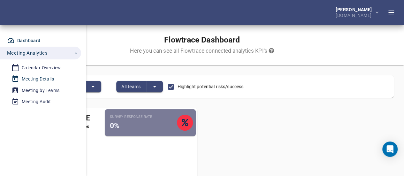  Describe the element at coordinates (210, 86) in the screenshot. I see `span: Highlight potential risks/success` at that location.